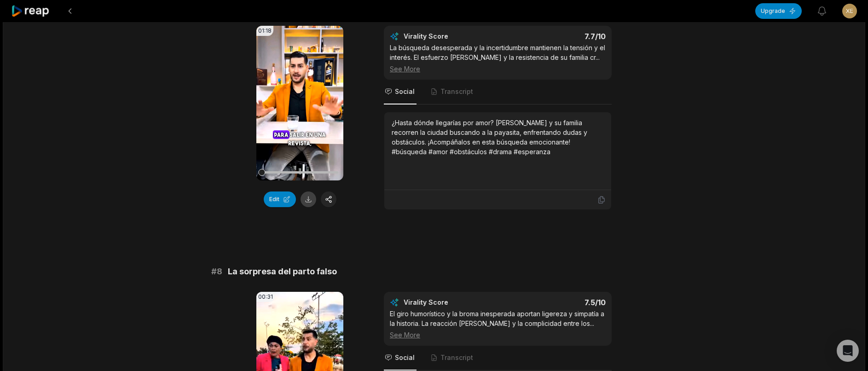  Describe the element at coordinates (282, 271) in the screenshot. I see `span: La sorpresa del parto falso` at that location.